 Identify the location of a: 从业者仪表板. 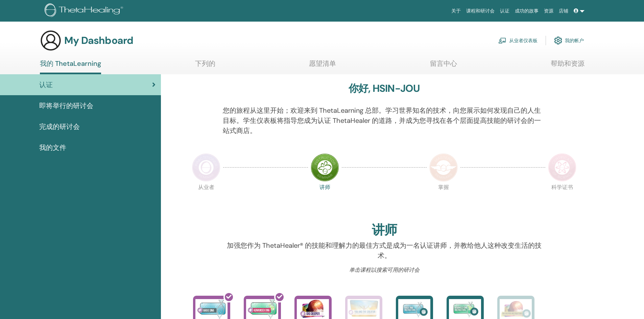
(518, 41).